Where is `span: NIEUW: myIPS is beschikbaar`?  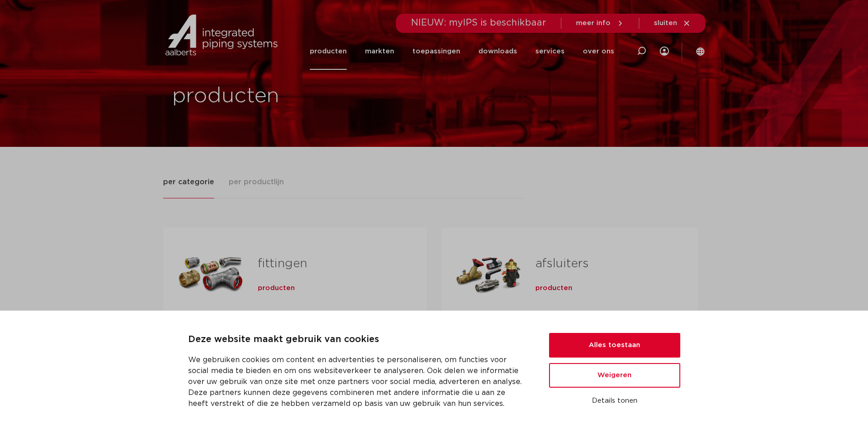 span: NIEUW: myIPS is beschikbaar is located at coordinates (478, 23).